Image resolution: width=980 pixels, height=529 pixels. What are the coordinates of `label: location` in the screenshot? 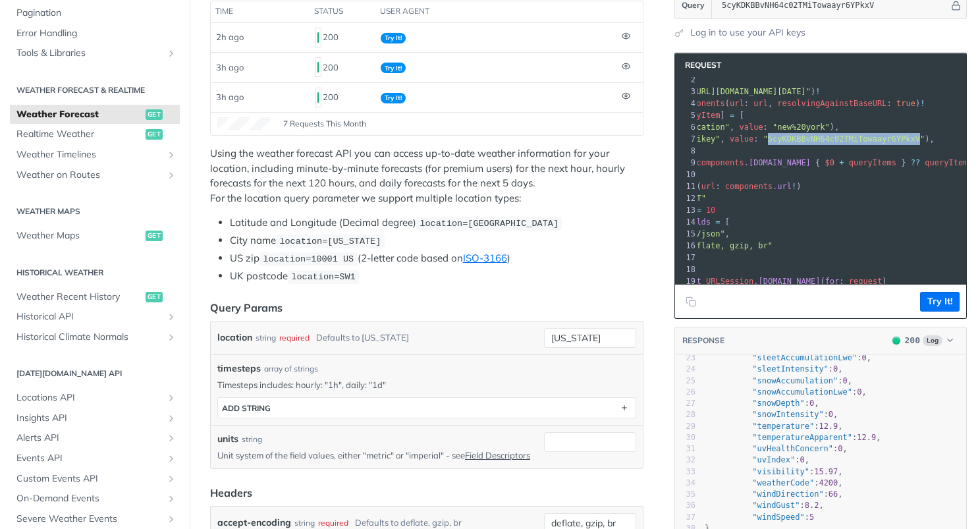 It's located at (234, 337).